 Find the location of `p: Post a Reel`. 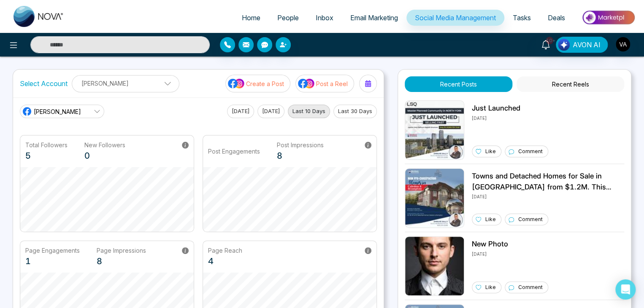

p: Post a Reel is located at coordinates (332, 84).